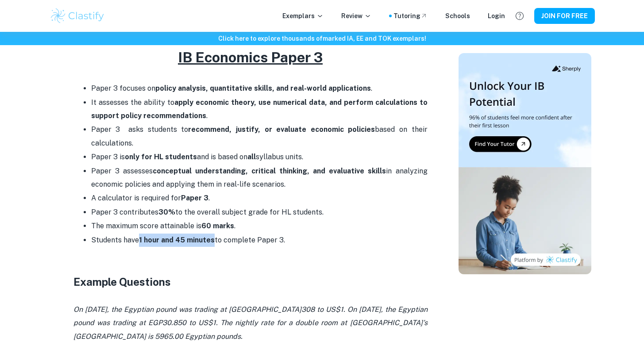 Image resolution: width=644 pixels, height=353 pixels. What do you see at coordinates (259, 136) in the screenshot?
I see `p: Paper 3 asks students to based on their calculations.` at bounding box center [259, 136].